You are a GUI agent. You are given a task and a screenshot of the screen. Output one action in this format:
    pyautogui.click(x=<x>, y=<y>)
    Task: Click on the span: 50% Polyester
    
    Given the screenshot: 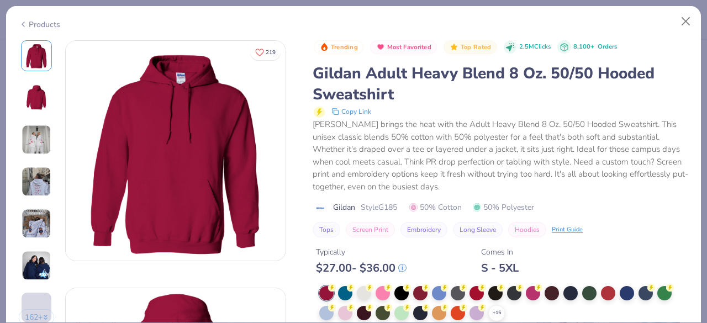 What is the action you would take?
    pyautogui.click(x=503, y=207)
    